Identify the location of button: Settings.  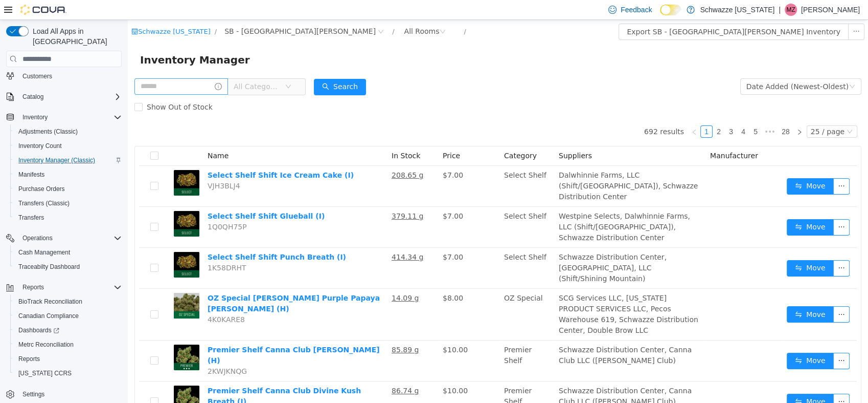
(64, 393).